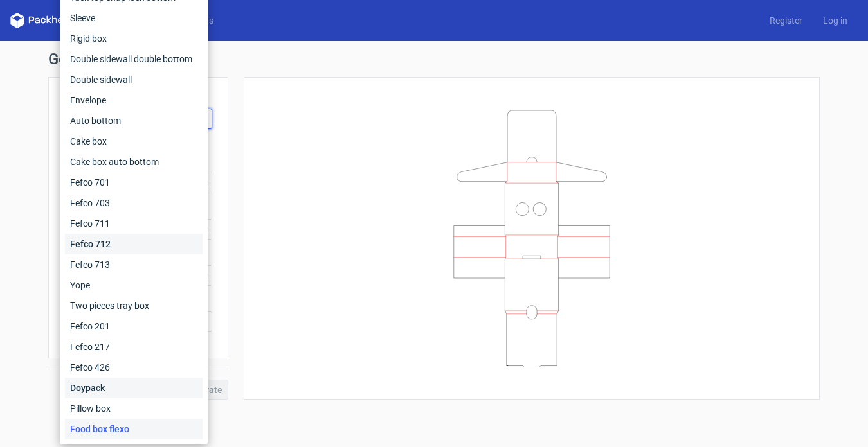 The image size is (868, 447). I want to click on div: Fefco 701, so click(134, 183).